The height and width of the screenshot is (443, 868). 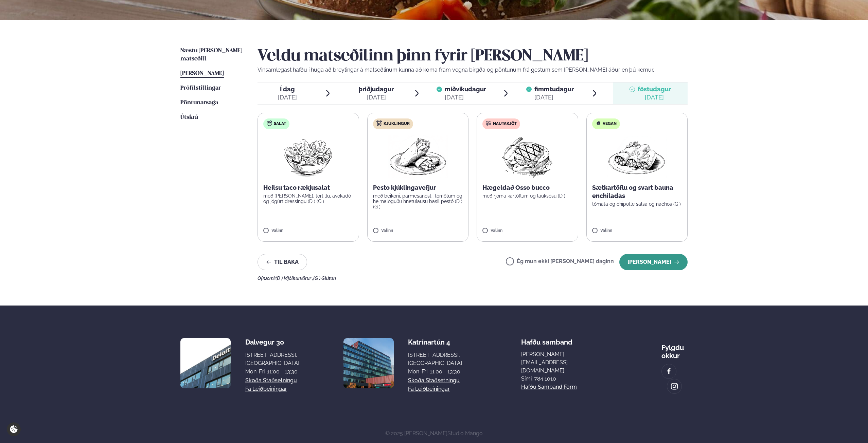 What do you see at coordinates (418, 157) in the screenshot?
I see `img: Wraps.png` at bounding box center [418, 157].